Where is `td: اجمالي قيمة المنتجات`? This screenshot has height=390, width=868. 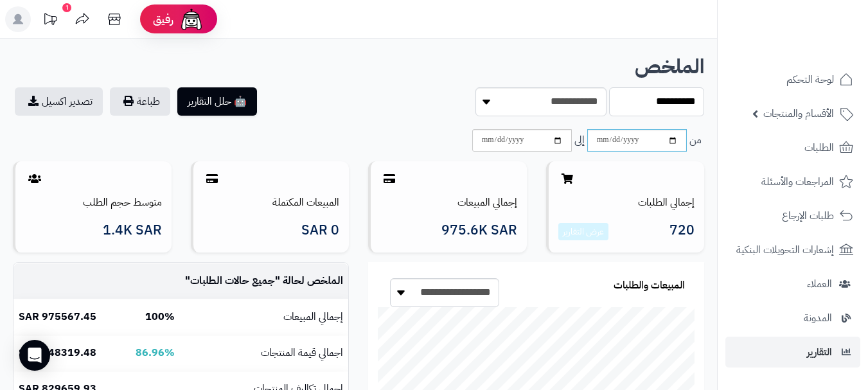
td: اجمالي قيمة المنتجات is located at coordinates (264, 352).